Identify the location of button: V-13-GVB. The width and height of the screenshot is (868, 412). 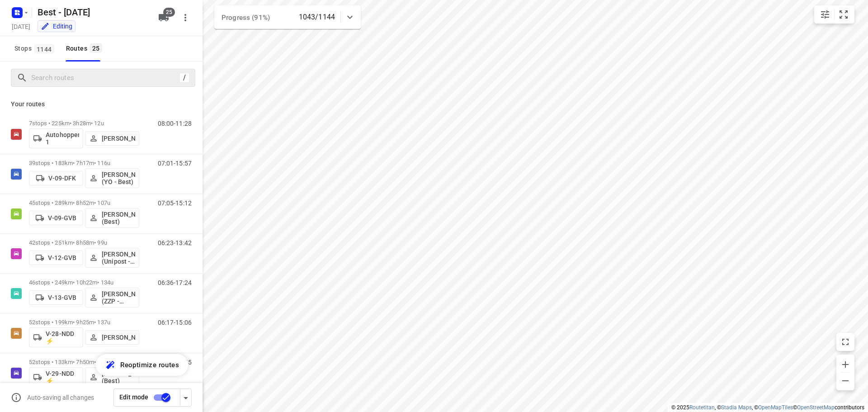
(56, 298).